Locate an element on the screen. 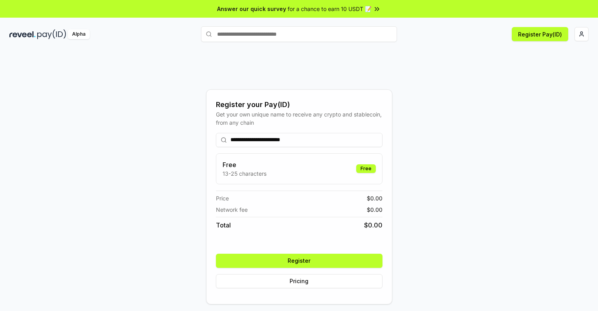 The height and width of the screenshot is (311, 598). button: Pricing is located at coordinates (299, 281).